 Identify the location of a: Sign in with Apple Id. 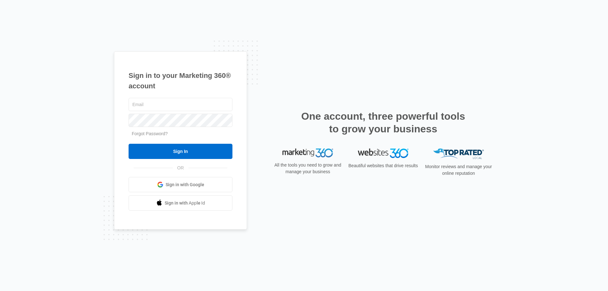
(181, 203).